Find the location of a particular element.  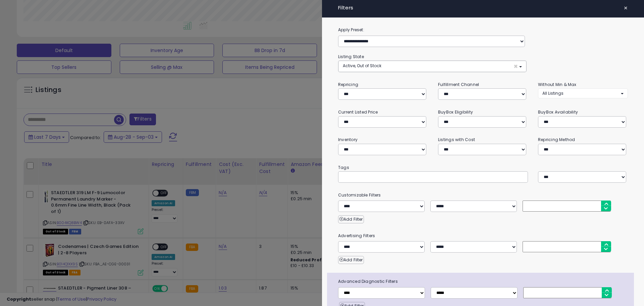

small: Repricing is located at coordinates (348, 85).